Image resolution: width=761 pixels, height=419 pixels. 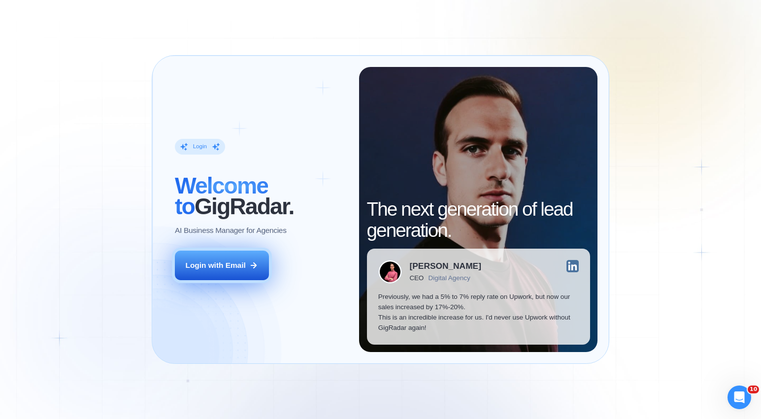 I want to click on span: 10, so click(x=753, y=390).